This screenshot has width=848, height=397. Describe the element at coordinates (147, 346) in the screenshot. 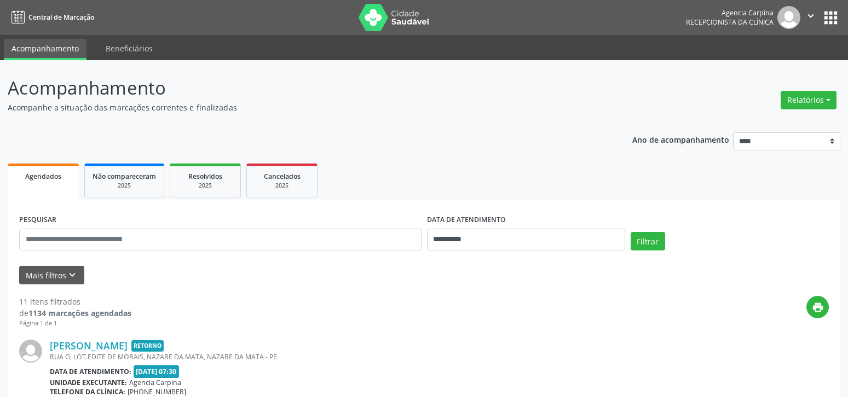

I see `span: Retorno` at that location.